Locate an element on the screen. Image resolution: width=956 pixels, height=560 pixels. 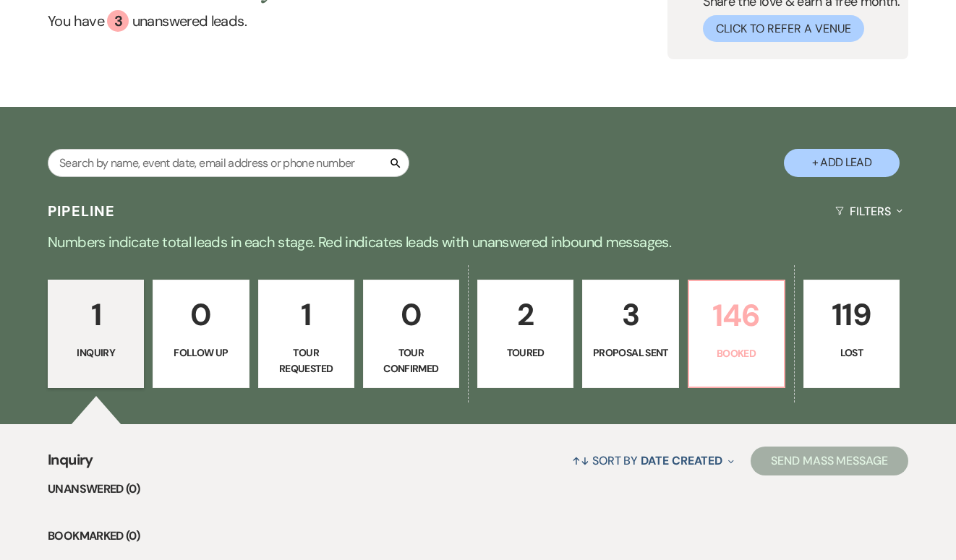
p: Follow Up is located at coordinates (200, 352).